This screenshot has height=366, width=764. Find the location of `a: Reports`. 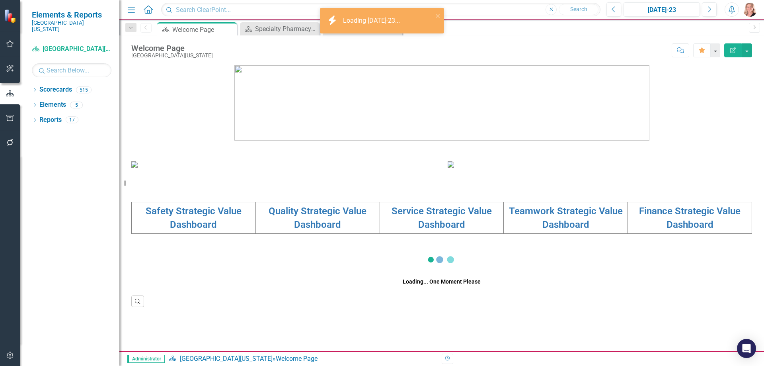

a: Reports is located at coordinates (51, 120).